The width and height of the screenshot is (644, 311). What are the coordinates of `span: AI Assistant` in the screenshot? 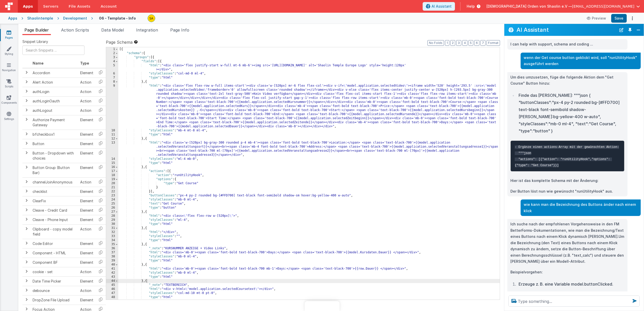 It's located at (441, 7).